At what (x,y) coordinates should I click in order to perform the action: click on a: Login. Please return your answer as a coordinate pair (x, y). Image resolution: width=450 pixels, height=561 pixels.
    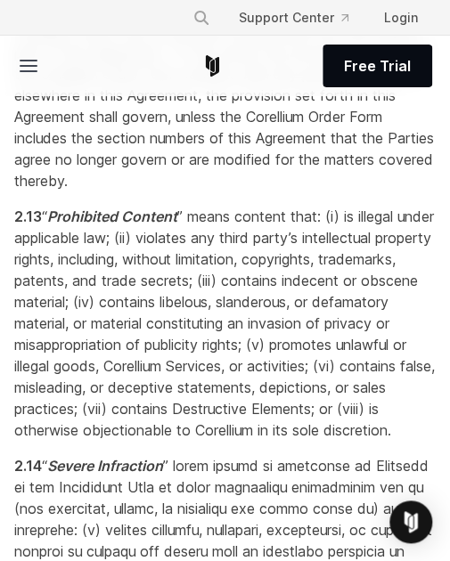
    Looking at the image, I should click on (401, 18).